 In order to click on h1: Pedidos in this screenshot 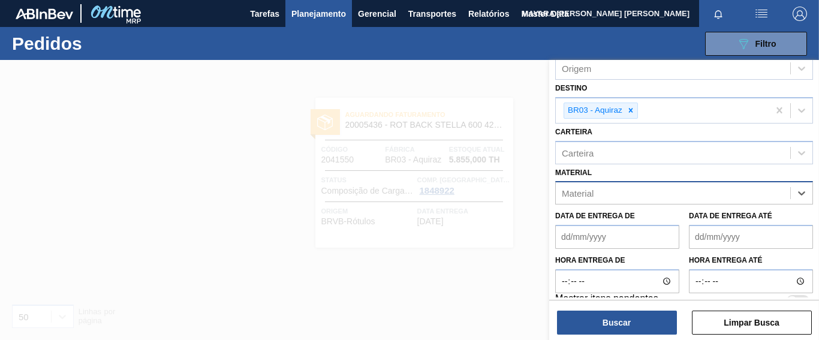, I will do `click(96, 43)`.